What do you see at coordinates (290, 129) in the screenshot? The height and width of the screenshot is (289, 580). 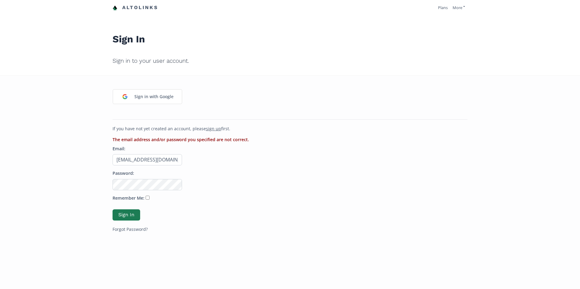 I see `p: If you have not yet created an account, please first.` at bounding box center [290, 129].